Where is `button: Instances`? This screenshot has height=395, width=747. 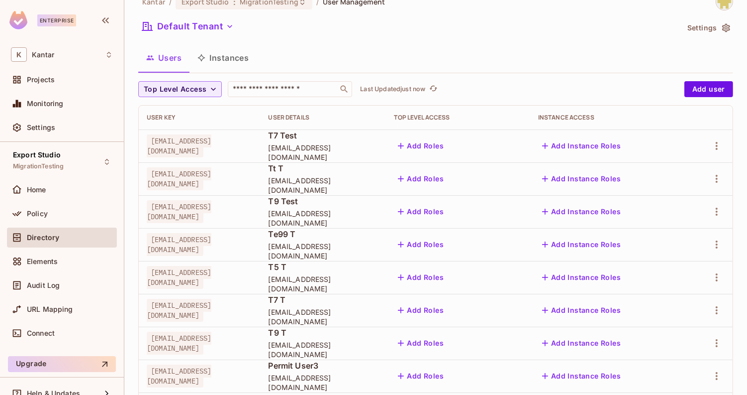
button: Instances is located at coordinates (223, 58).